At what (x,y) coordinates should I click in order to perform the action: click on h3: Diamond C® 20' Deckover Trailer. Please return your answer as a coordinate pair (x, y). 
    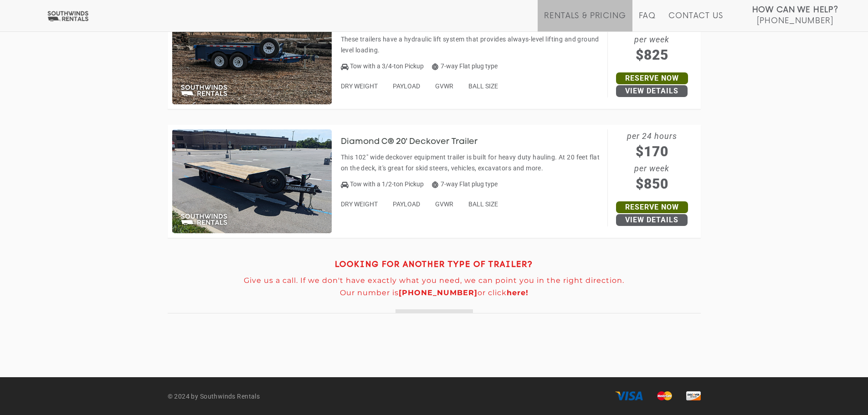
    Looking at the image, I should click on (416, 142).